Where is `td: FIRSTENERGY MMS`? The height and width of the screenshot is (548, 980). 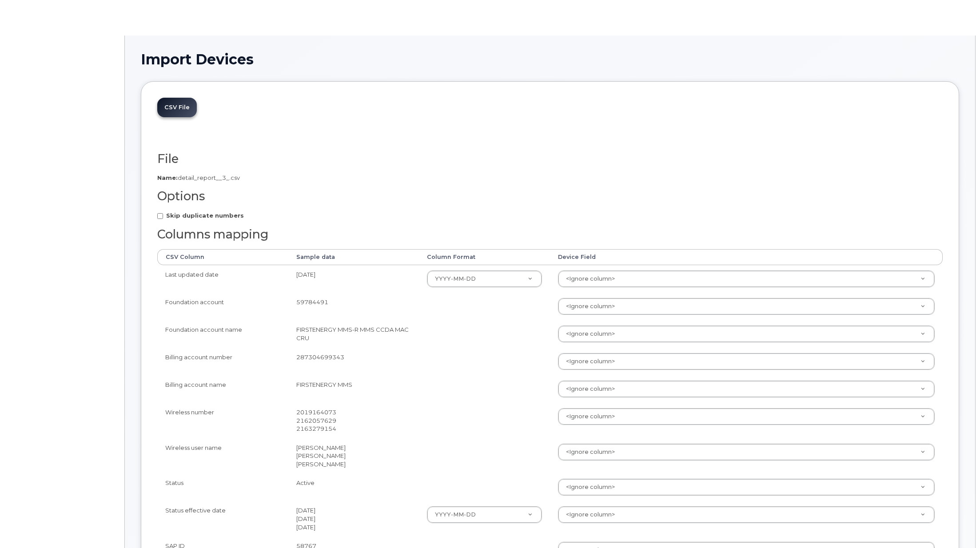
td: FIRSTENERGY MMS is located at coordinates (354, 389).